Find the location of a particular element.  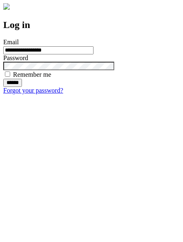

label: Email is located at coordinates (11, 42).